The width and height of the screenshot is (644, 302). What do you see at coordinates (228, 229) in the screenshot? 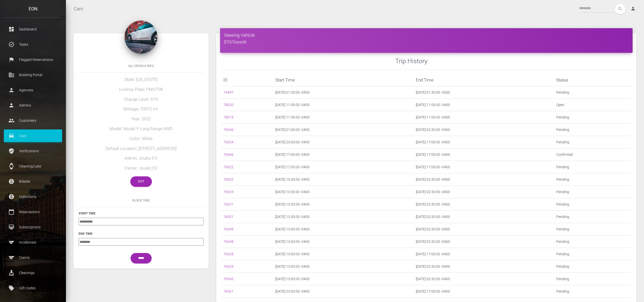
I see `a: 76049` at bounding box center [228, 229].